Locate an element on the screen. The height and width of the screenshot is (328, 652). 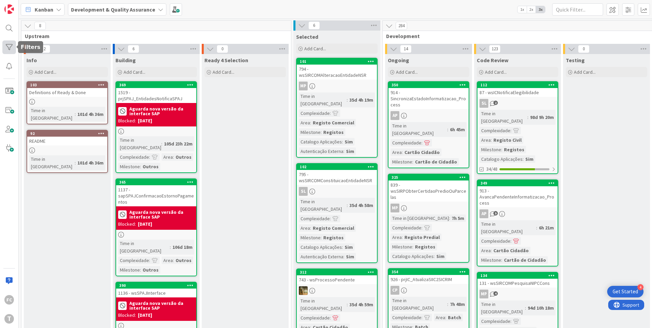
div: 35d 4h 19m is located at coordinates (361, 100).